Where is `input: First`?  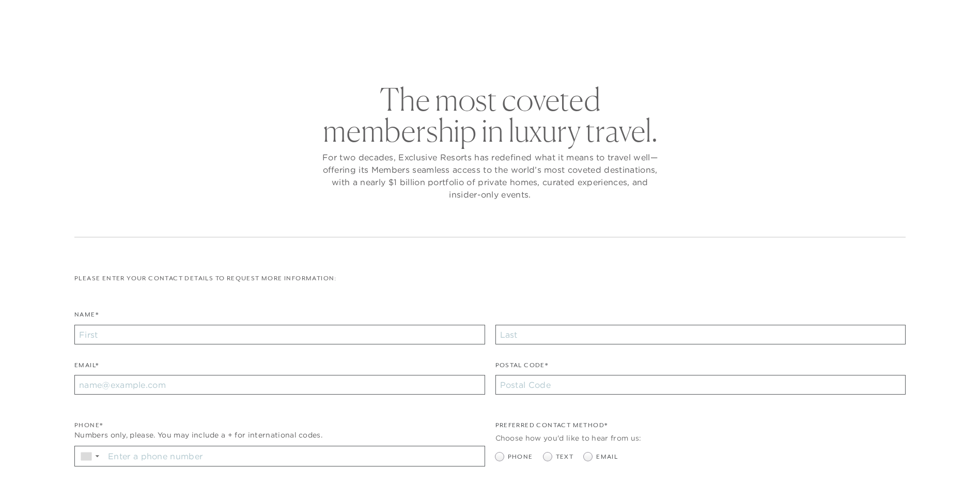
input: First is located at coordinates (280, 334).